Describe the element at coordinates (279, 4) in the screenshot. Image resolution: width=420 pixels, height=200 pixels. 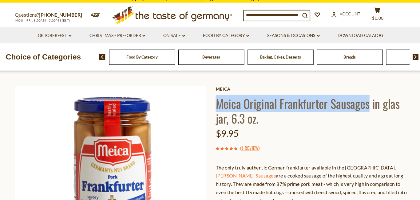
I see `a: Click here for details.` at that location.